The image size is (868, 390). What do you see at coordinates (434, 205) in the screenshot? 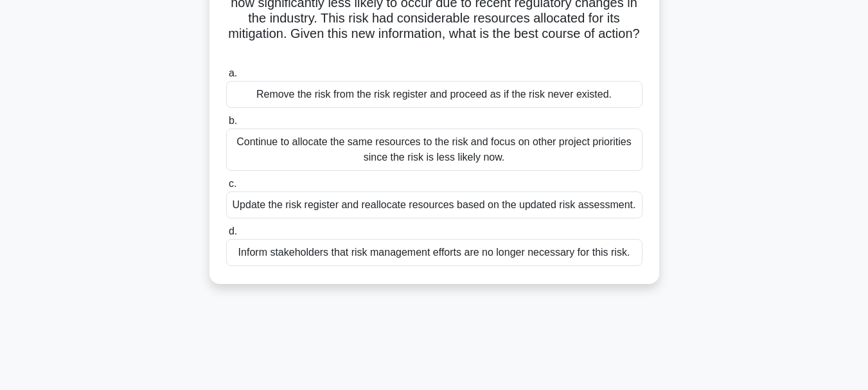
I see `div: Update the risk register and reallocate resources based on the updated risk assessment.` at bounding box center [434, 205].